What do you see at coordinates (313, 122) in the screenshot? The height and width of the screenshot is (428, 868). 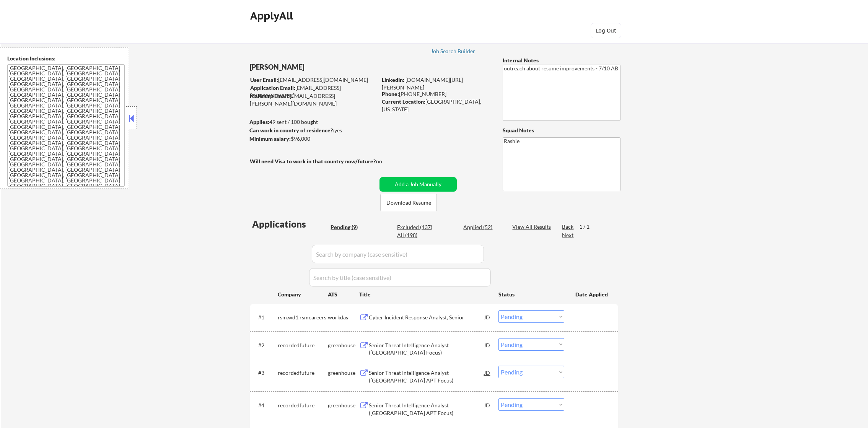 I see `div: 49 sent / 100 bought` at bounding box center [313, 122].